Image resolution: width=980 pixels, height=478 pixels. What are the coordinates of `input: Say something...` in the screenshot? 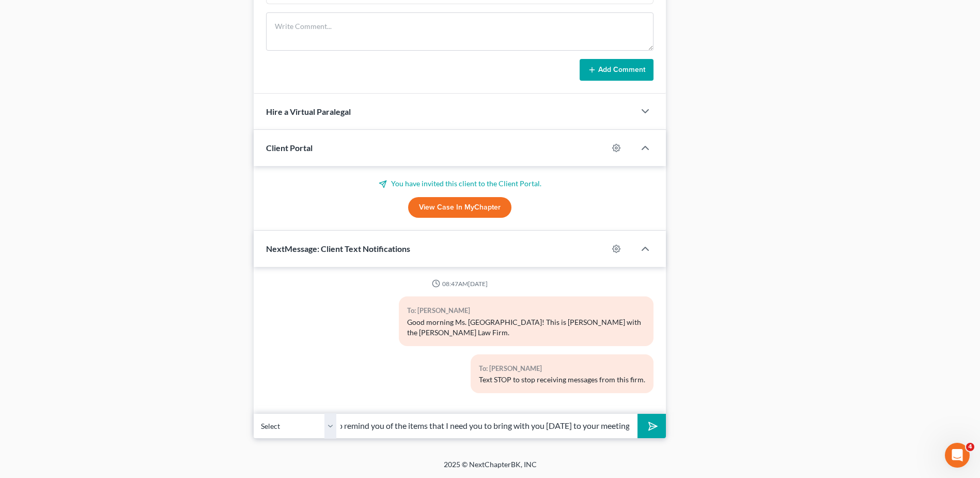 It's located at (486, 425).